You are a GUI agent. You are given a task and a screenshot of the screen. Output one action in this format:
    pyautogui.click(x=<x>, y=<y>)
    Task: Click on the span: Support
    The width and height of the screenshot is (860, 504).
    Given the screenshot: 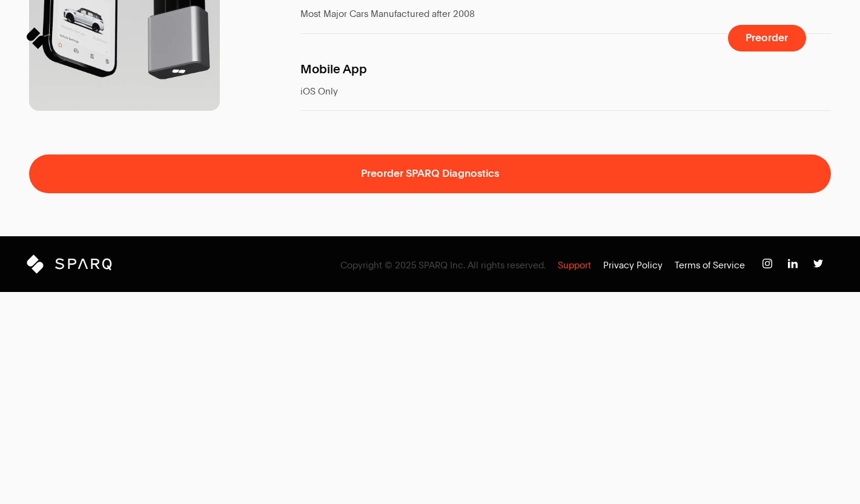 What is the action you would take?
    pyautogui.click(x=574, y=265)
    